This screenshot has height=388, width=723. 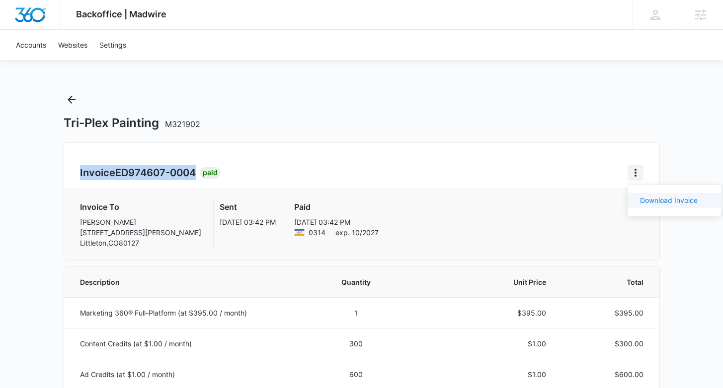 What do you see at coordinates (356, 313) in the screenshot?
I see `td: 1` at bounding box center [356, 313].